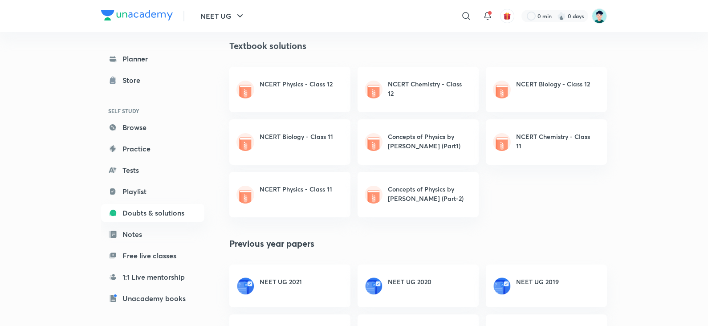 Image resolution: width=708 pixels, height=326 pixels. Describe the element at coordinates (153, 59) in the screenshot. I see `a: Planner` at that location.